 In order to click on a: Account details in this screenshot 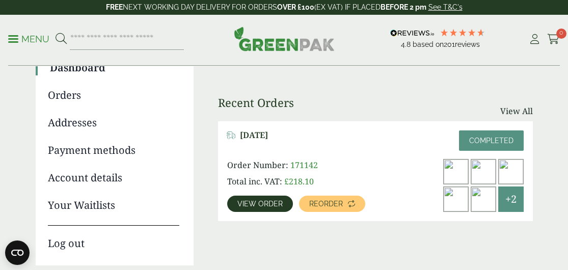, I will do `click(114, 178)`.